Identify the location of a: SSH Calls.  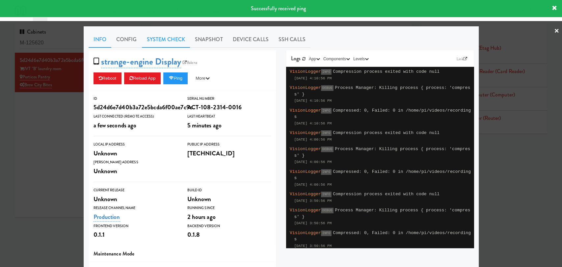
(292, 40).